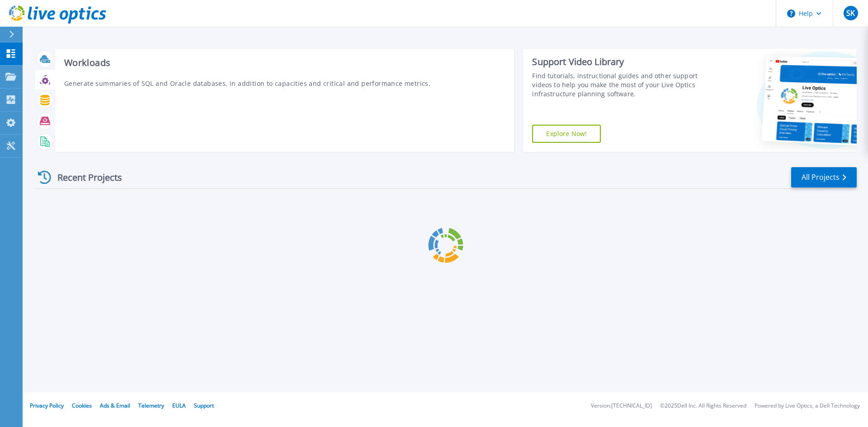  What do you see at coordinates (850, 13) in the screenshot?
I see `span: SK` at bounding box center [850, 13].